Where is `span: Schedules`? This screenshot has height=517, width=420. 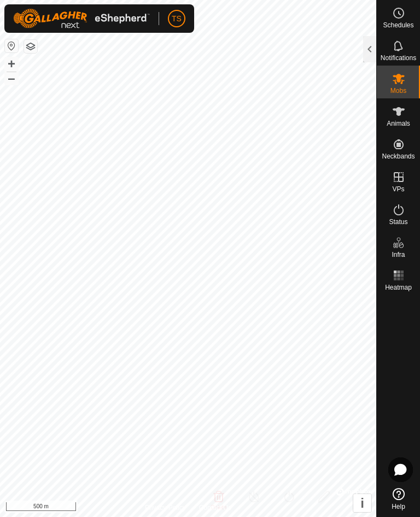 span: Schedules is located at coordinates (398, 25).